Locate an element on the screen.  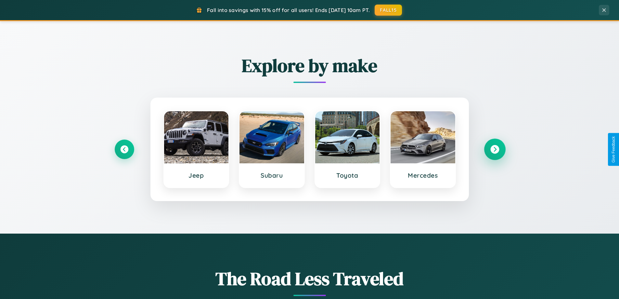
div: Give Feedback is located at coordinates (613, 149).